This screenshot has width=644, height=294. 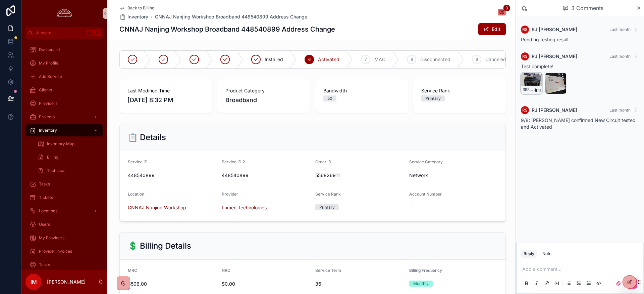 I want to click on button: Note, so click(x=547, y=254).